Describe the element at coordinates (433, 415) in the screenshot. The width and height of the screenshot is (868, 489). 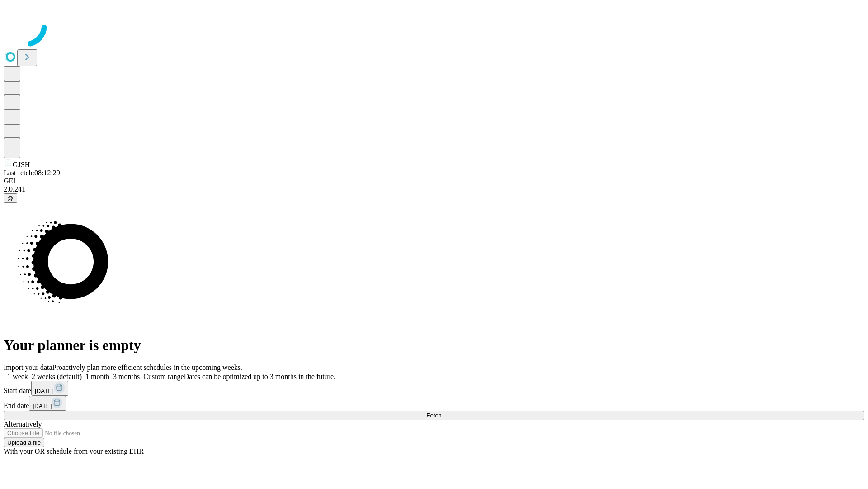
I see `span: Fetch` at that location.